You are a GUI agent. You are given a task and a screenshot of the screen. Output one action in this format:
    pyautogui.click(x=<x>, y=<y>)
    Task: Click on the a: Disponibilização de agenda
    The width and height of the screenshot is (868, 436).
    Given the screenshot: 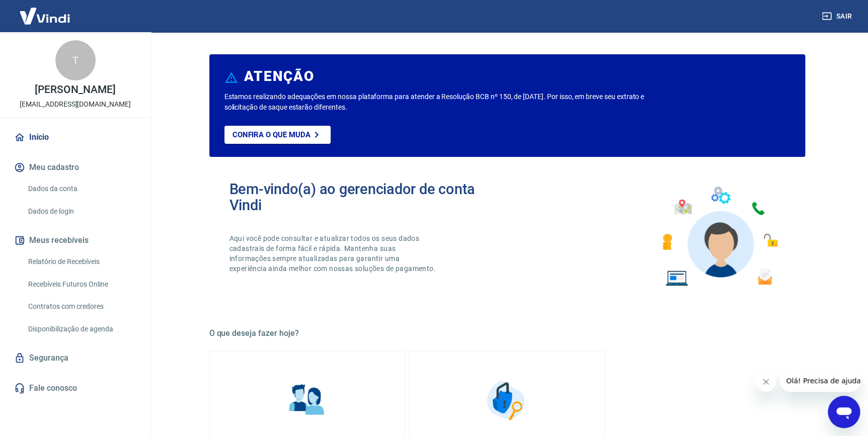 What is the action you would take?
    pyautogui.click(x=81, y=329)
    